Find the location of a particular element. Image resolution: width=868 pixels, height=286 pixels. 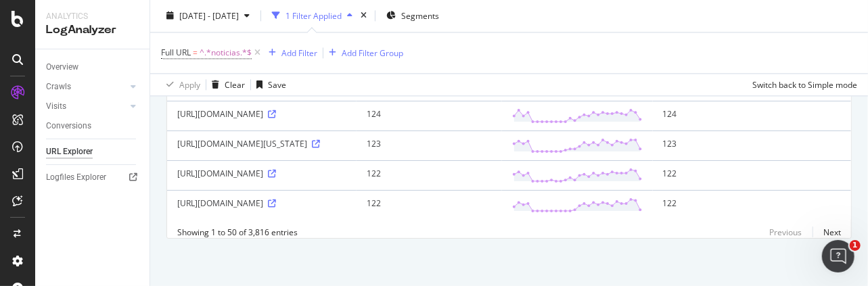

div: times is located at coordinates (363, 17).